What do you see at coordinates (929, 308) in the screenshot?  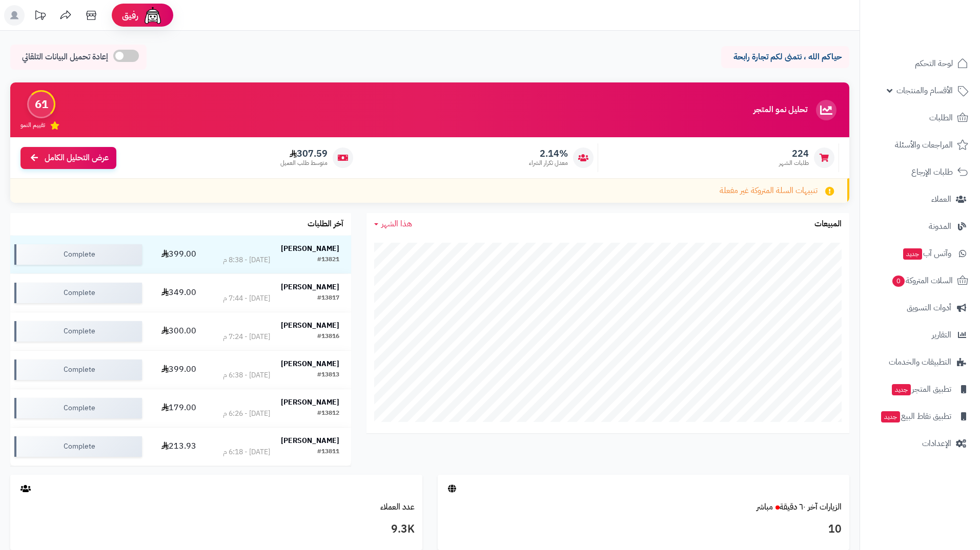 I see `span: أدوات التسويق` at bounding box center [929, 308].